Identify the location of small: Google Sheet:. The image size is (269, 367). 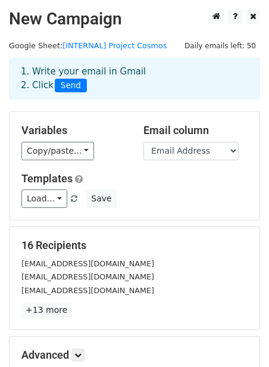
(88, 45).